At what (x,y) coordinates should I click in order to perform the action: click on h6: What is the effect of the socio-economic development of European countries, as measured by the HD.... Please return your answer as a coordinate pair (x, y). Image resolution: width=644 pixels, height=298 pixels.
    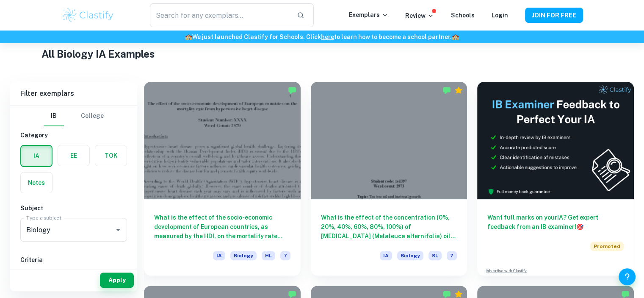
    Looking at the image, I should click on (222, 227).